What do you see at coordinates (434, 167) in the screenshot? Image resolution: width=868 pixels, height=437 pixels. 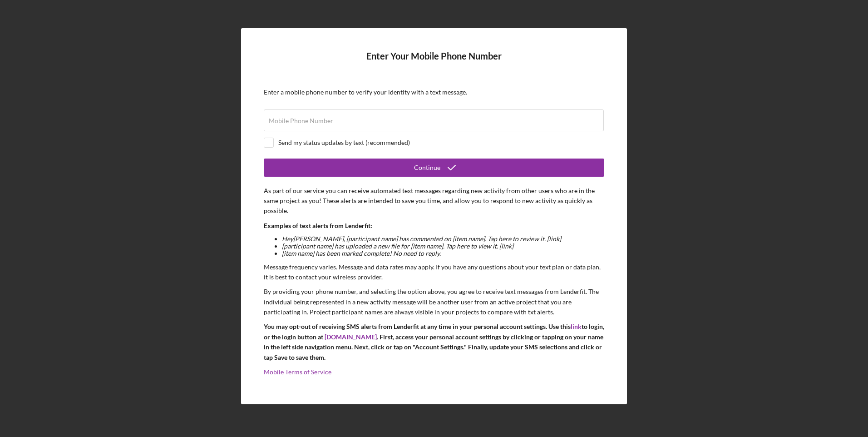 I see `button: Continue` at bounding box center [434, 167].